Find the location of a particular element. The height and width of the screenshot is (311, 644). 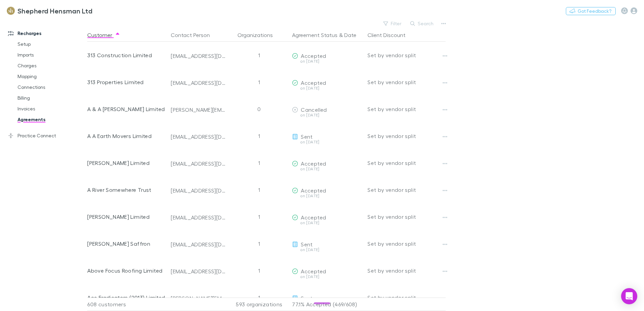

a: Recharges is located at coordinates (46, 33).